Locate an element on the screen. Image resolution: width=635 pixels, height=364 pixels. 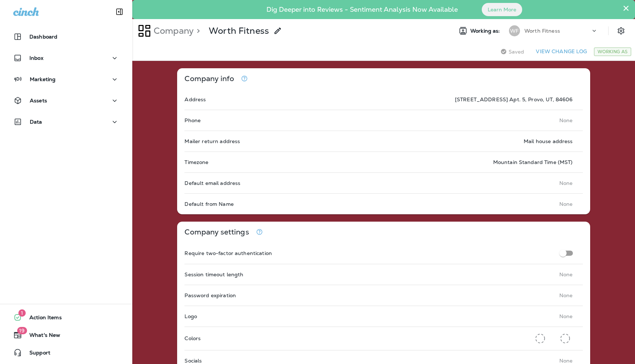
div: Working As is located at coordinates (612, 52).